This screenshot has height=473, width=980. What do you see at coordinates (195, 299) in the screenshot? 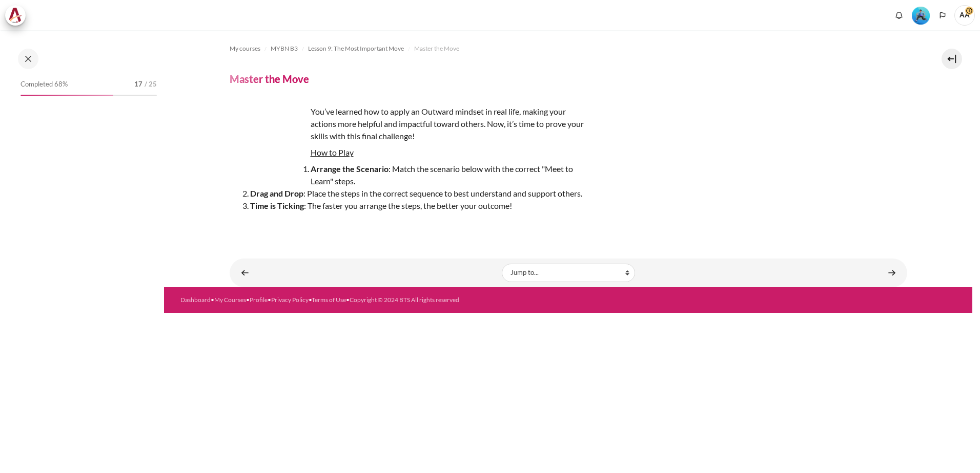
I see `a: Dashboard` at bounding box center [195, 299].